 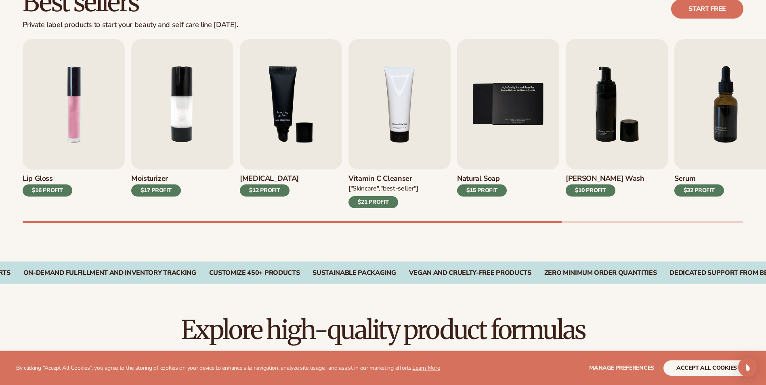 I want to click on button: accept all cookies, so click(x=707, y=368).